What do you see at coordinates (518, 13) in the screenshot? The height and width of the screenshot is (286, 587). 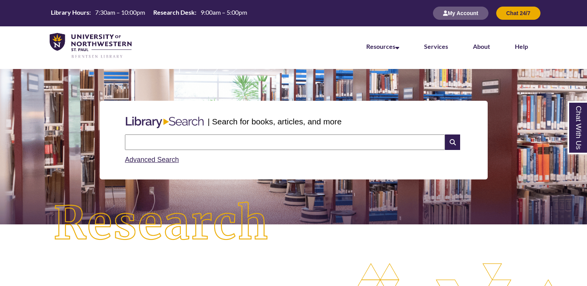 I see `button: Chat 24/7` at bounding box center [518, 13].